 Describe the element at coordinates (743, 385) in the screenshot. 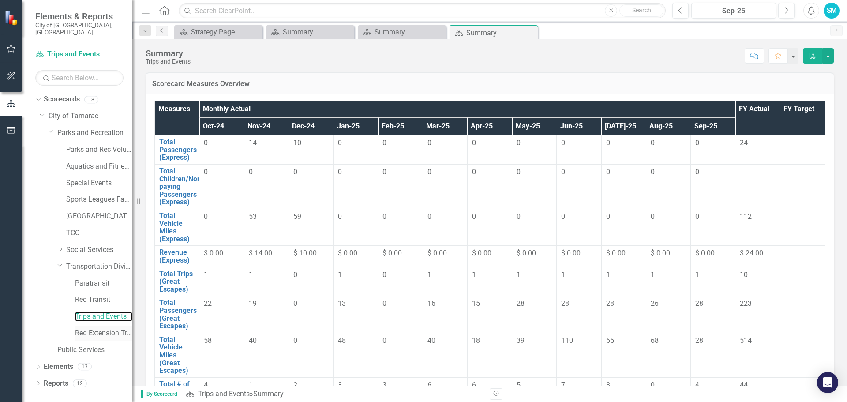

I see `span: 44` at that location.